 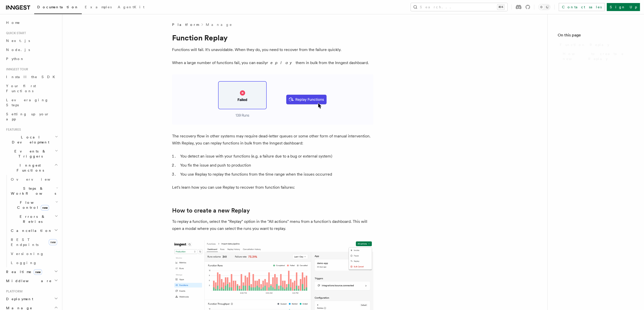 I want to click on span: Overview, so click(x=37, y=179).